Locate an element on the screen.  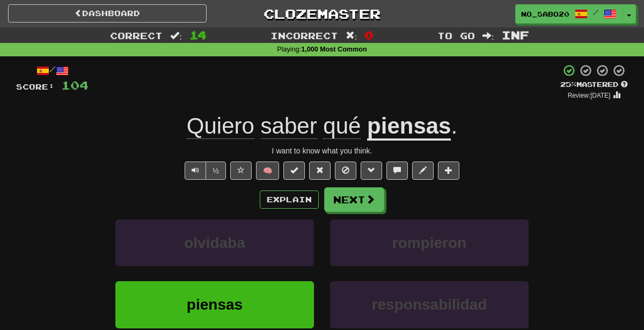
button: Discuss sentence (alt+u) is located at coordinates (397, 171).